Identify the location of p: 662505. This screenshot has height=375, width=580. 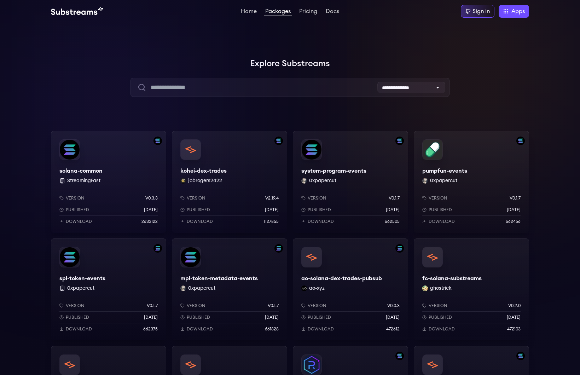
(392, 221).